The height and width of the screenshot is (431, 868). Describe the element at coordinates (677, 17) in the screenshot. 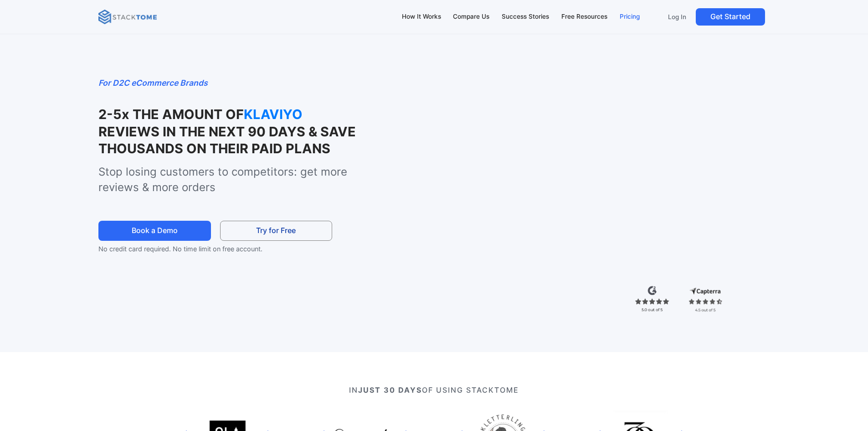

I see `p: Log In` at that location.